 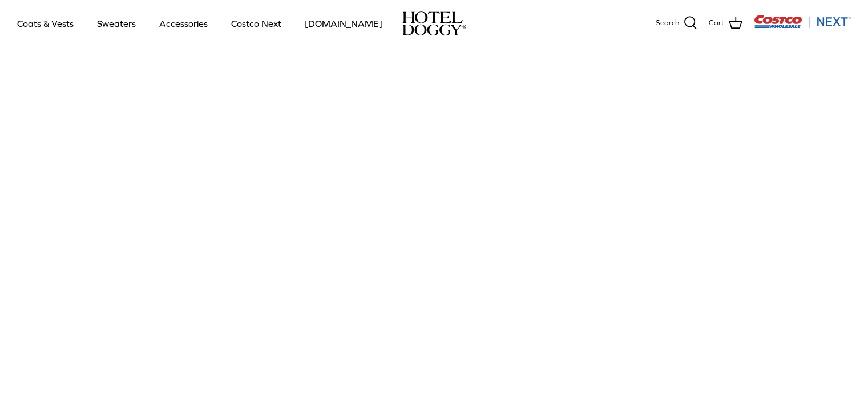 I want to click on span: Cart, so click(x=717, y=23).